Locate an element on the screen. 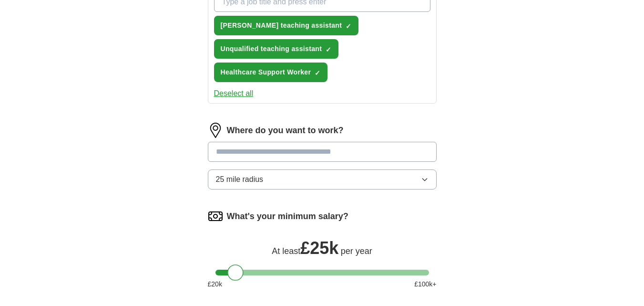  button: Deselect all is located at coordinates (234, 94).